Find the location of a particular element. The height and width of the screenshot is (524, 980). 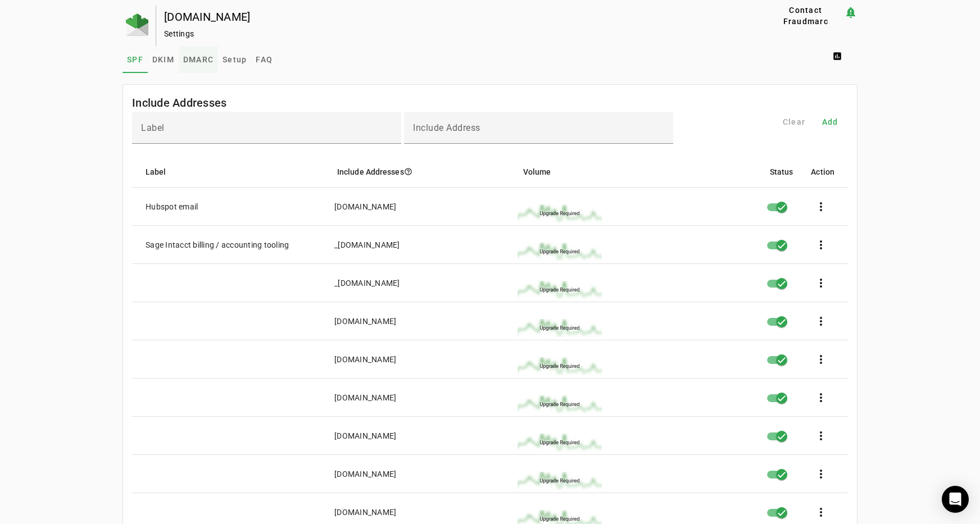

mat-card-title: Include Addresses is located at coordinates (179, 103).